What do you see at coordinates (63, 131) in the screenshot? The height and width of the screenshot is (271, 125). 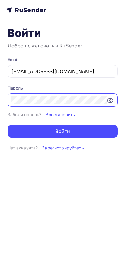 I see `button: Войти` at bounding box center [63, 131].